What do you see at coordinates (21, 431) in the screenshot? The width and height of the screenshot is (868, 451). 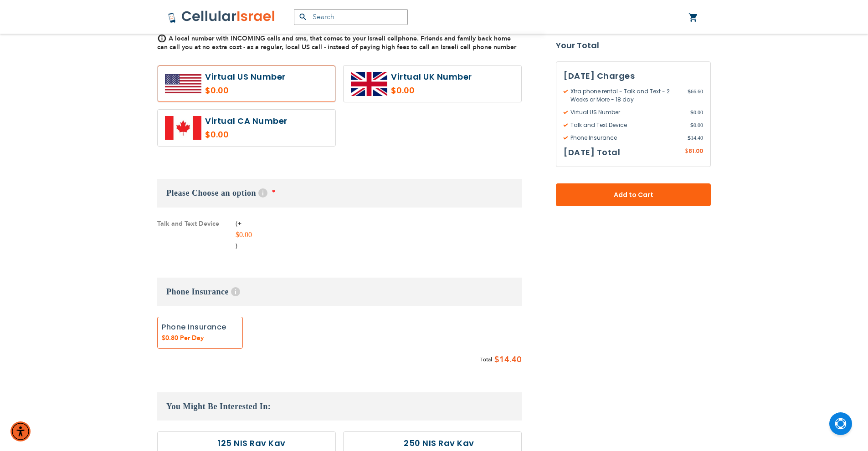 I see `div: Accessibility Menu` at bounding box center [21, 431].